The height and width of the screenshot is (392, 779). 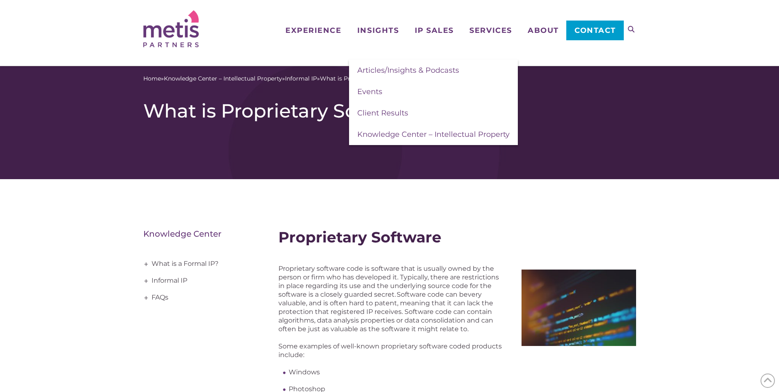 I want to click on span: Events, so click(x=370, y=92).